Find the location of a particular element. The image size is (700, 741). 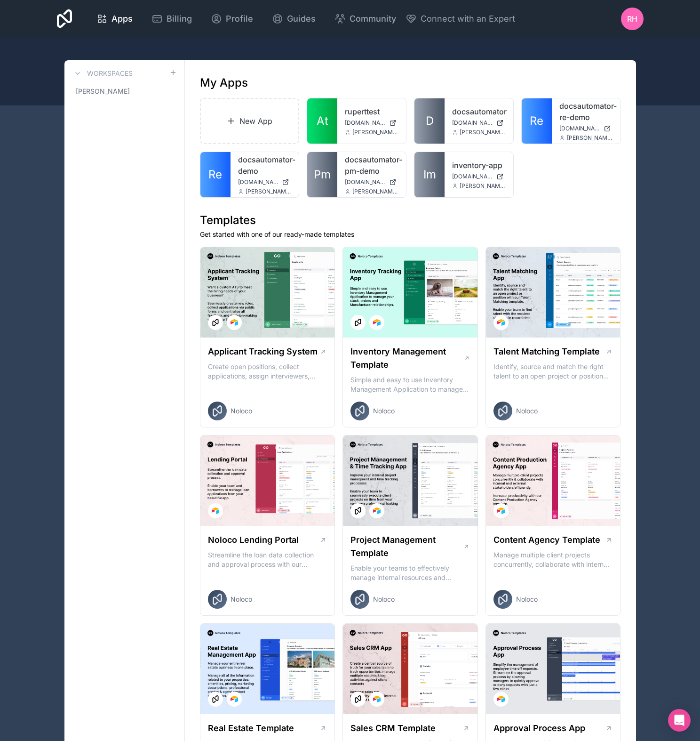

p: Identify, source and match the right talent to an open project or position with our Talent Matchi... is located at coordinates (553, 372).